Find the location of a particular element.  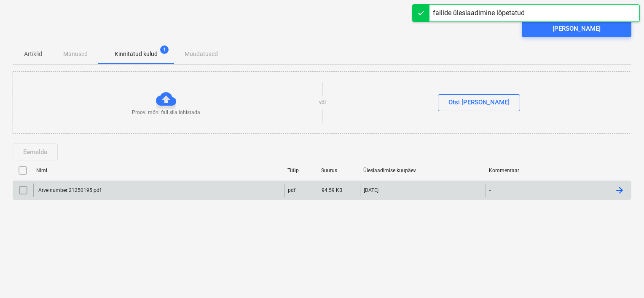

div: Üleslaadimise kuupäev is located at coordinates (423, 171).